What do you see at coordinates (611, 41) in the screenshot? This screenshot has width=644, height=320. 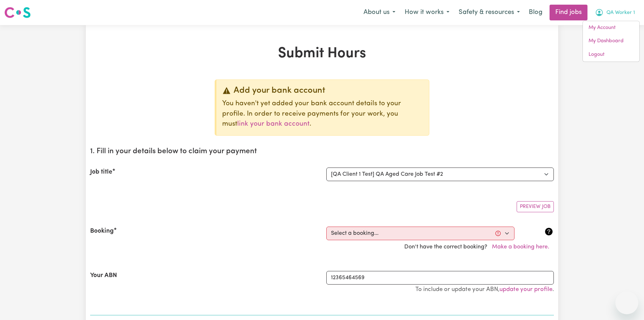 I see `div: My Account` at bounding box center [611, 41].